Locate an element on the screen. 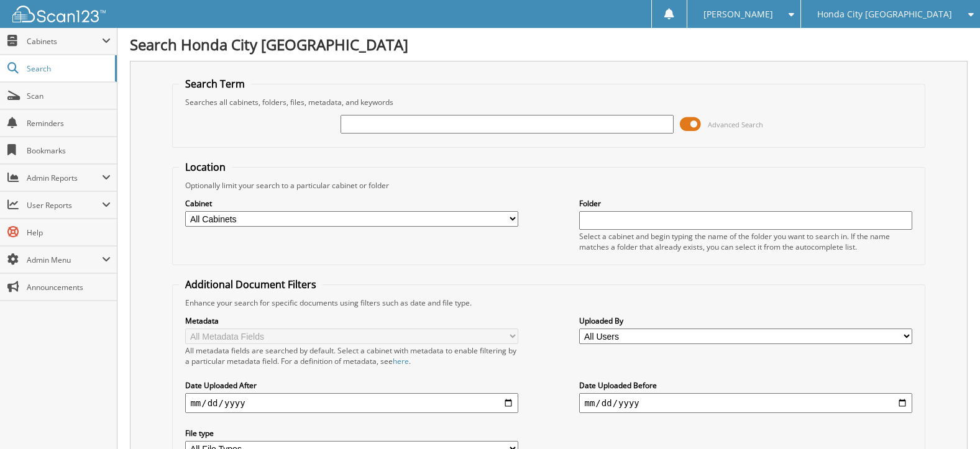 The image size is (980, 449). input: end is located at coordinates (745, 403).